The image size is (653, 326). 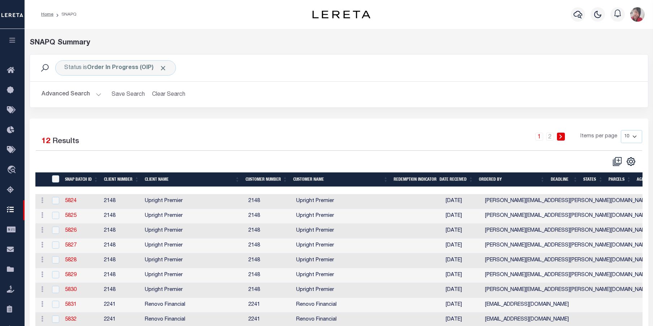 What do you see at coordinates (66, 142) in the screenshot?
I see `label: Results` at bounding box center [66, 142].